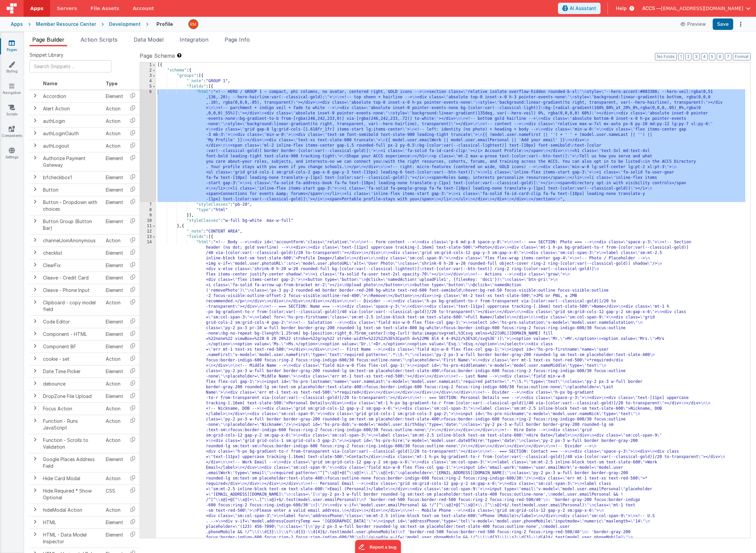 This screenshot has height=553, width=756. Describe the element at coordinates (72, 322) in the screenshot. I see `td: Code Editor` at that location.